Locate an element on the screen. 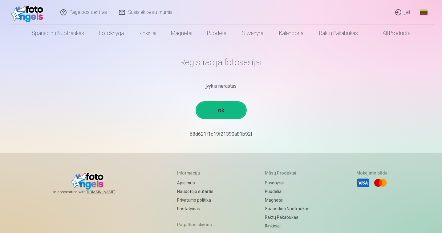 The image size is (442, 233). a: Privatumo politika is located at coordinates (198, 200).